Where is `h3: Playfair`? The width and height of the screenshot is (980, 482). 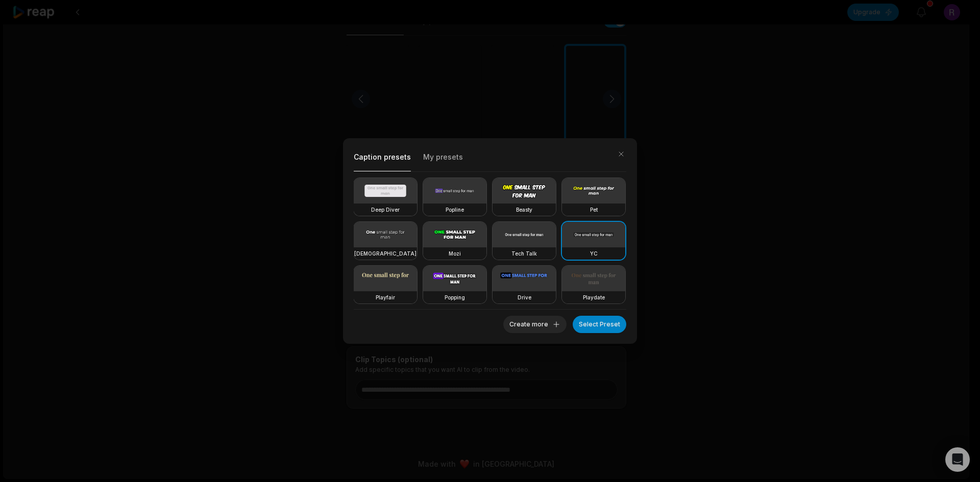 h3: Playfair is located at coordinates (385, 297).